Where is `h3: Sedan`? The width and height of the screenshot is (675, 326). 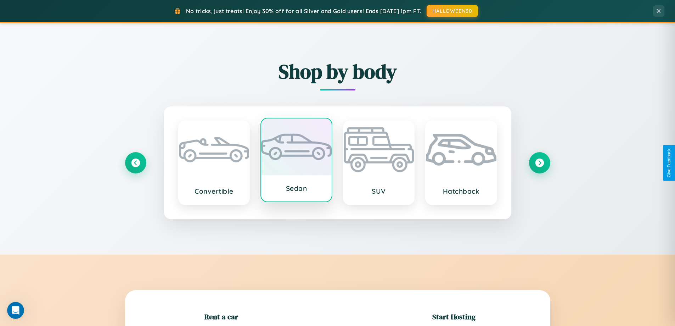
h3: Sedan is located at coordinates (296, 188).